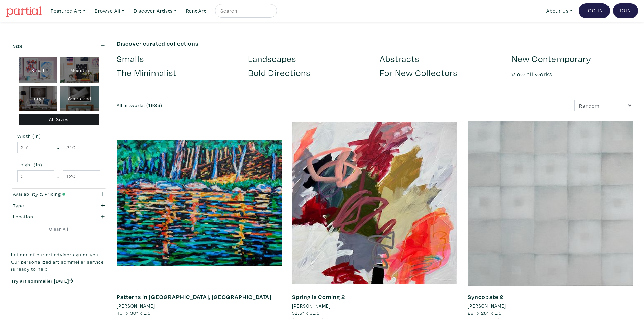 The height and width of the screenshot is (319, 644). What do you see at coordinates (59, 136) in the screenshot?
I see `small: Width (in)` at bounding box center [59, 136].